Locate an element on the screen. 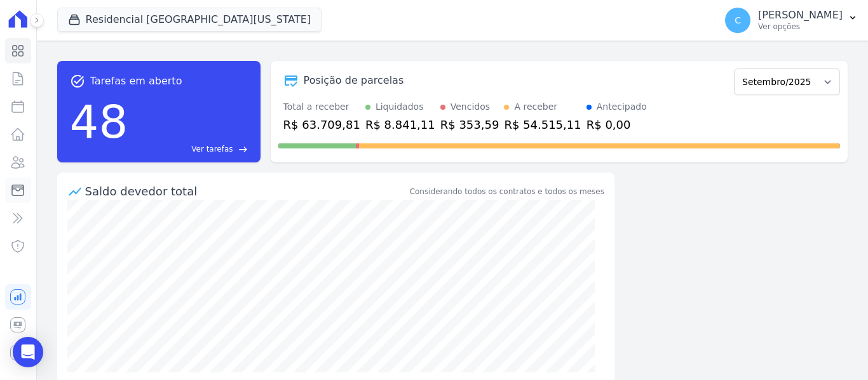 The image size is (868, 380). div: Liquidados is located at coordinates (399, 107).